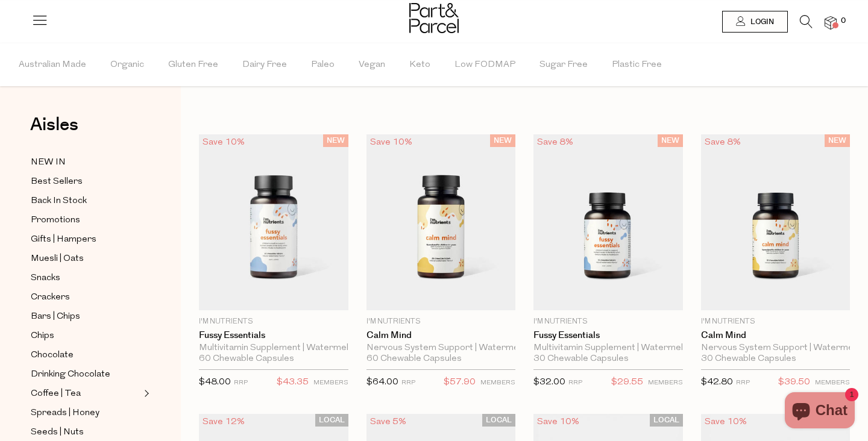  I want to click on span: $43.35, so click(292, 383).